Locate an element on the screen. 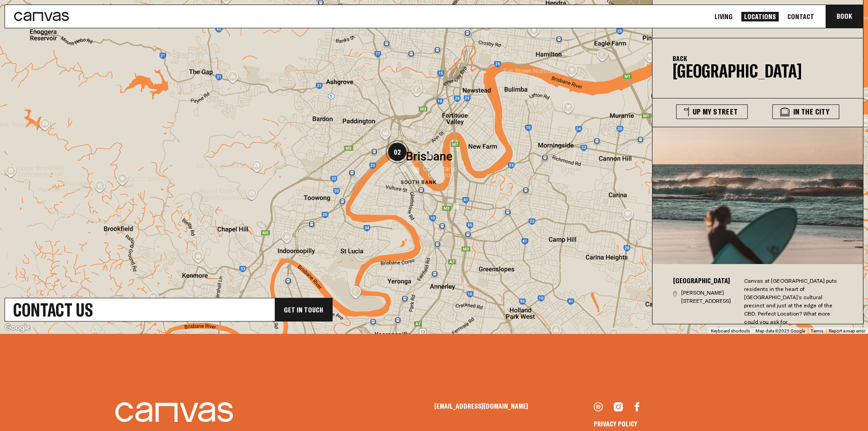  a: Contact is located at coordinates (801, 16).